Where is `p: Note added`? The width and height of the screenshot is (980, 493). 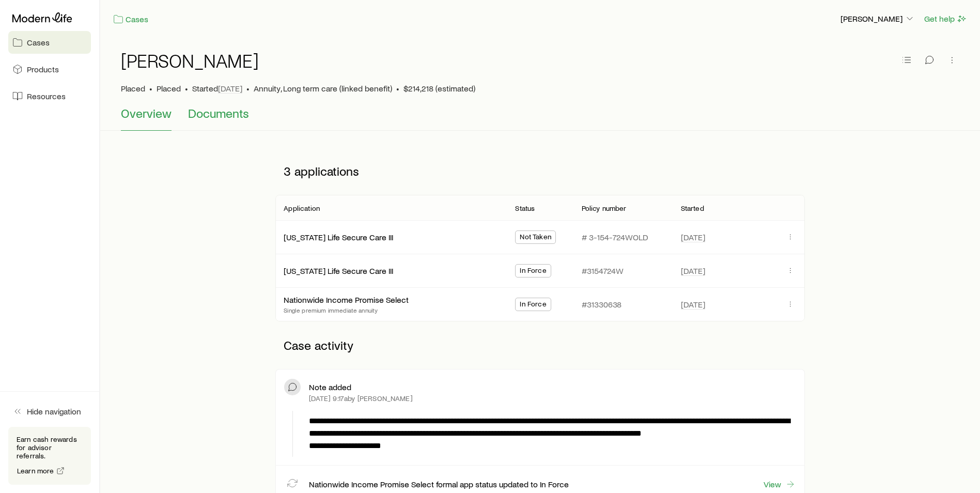
p: Note added is located at coordinates (330, 387).